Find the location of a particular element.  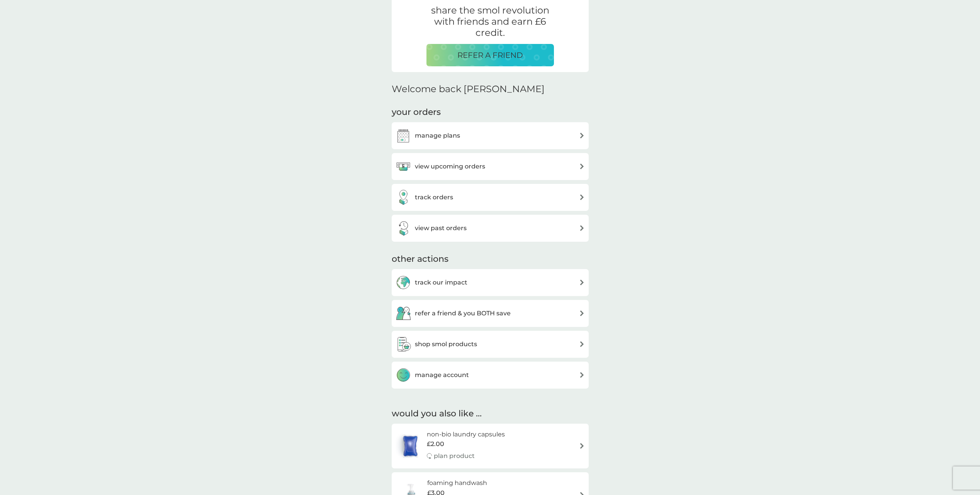

span: £2.00 is located at coordinates (436, 444).